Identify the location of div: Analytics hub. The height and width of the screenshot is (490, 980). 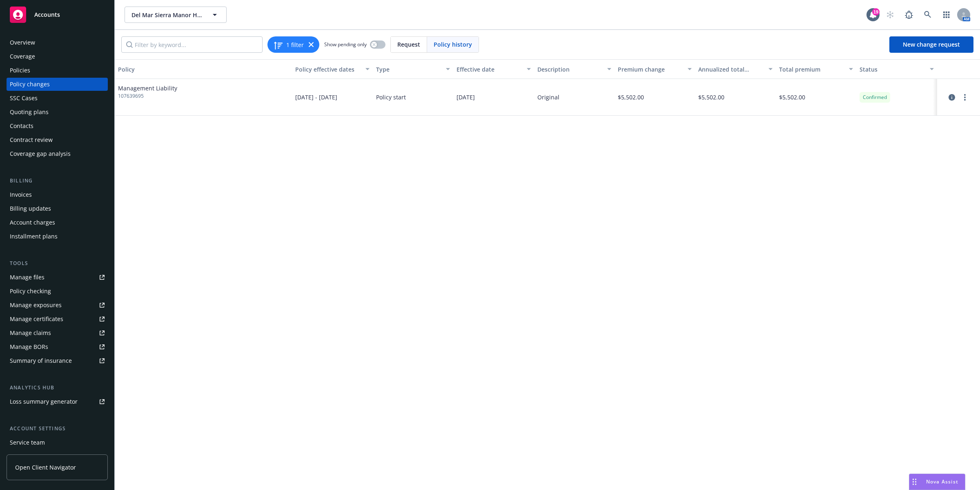
(58, 388).